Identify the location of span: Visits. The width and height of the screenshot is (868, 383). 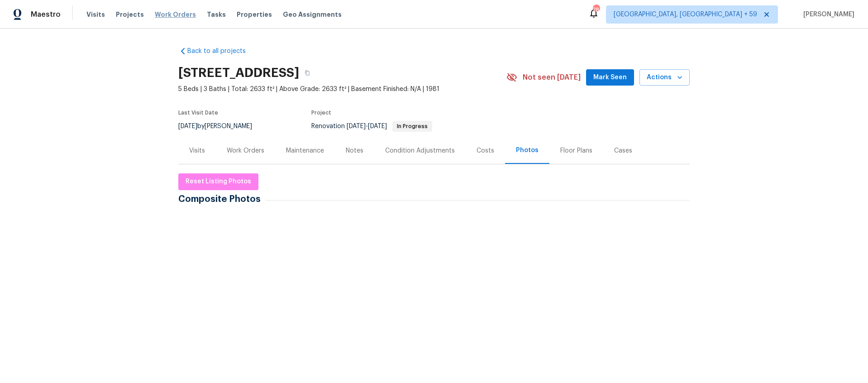
(95, 14).